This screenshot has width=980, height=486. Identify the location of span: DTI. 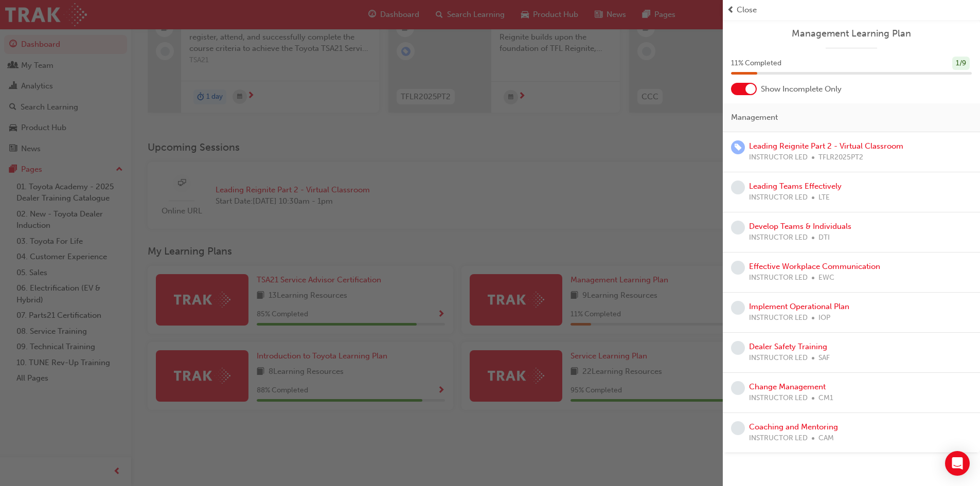
(824, 238).